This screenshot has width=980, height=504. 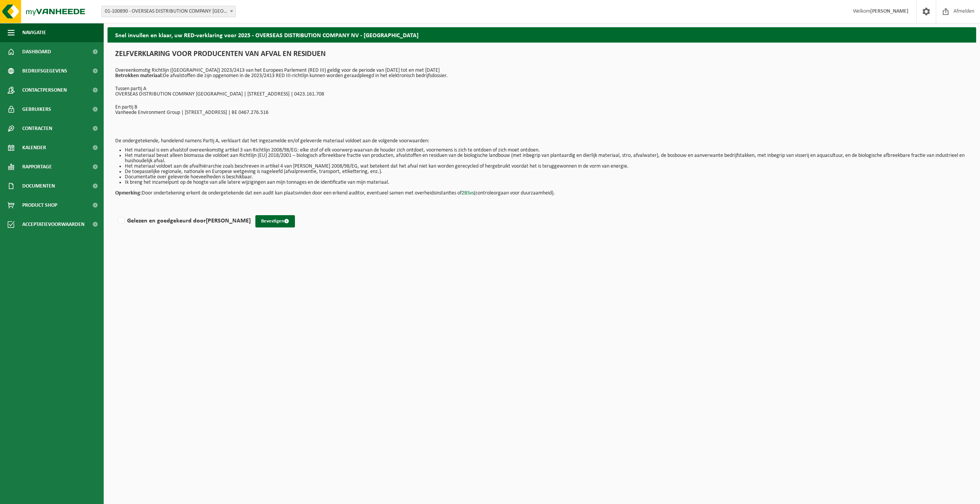 What do you see at coordinates (39, 205) in the screenshot?
I see `span: Product Shop` at bounding box center [39, 205].